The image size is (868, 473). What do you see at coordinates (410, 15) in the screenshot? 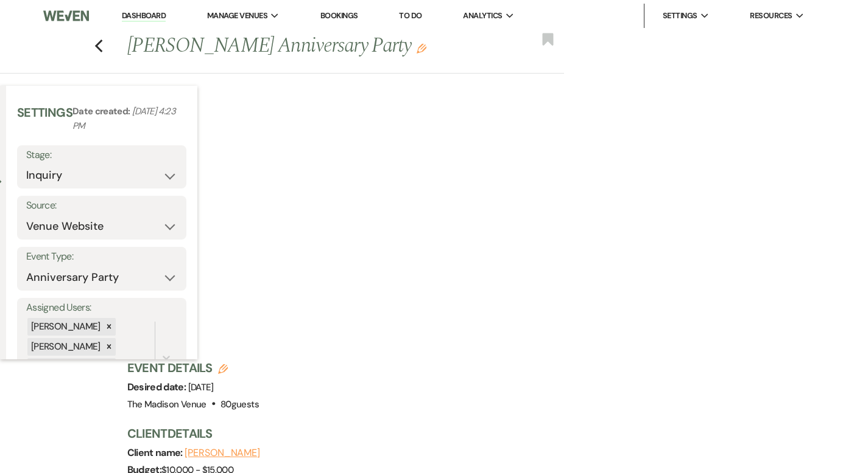
I see `a: To Do` at bounding box center [410, 15].